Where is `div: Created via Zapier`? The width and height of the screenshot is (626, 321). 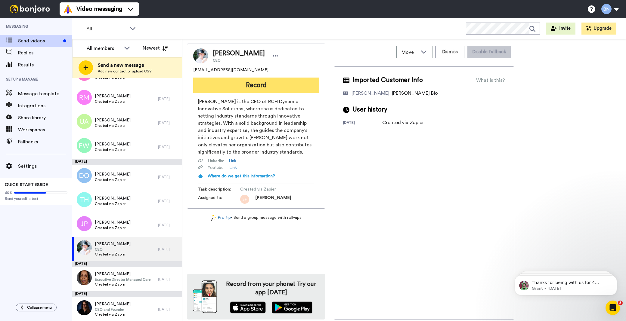
div: Created via Zapier is located at coordinates (403, 123).